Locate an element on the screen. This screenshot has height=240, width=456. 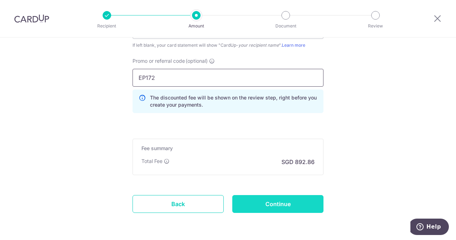
p: The discounted fee will be shown on the review step, right before you create your payments. is located at coordinates (234, 101).